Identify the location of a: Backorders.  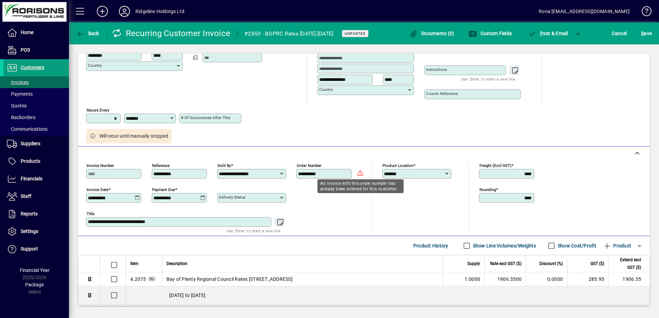
(36, 117).